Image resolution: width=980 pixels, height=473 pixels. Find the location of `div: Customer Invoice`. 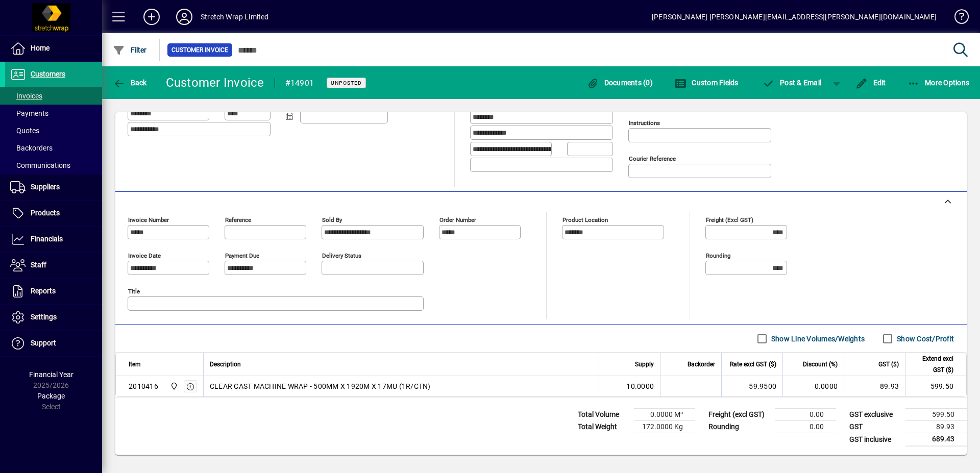

div: Customer Invoice is located at coordinates (215, 83).